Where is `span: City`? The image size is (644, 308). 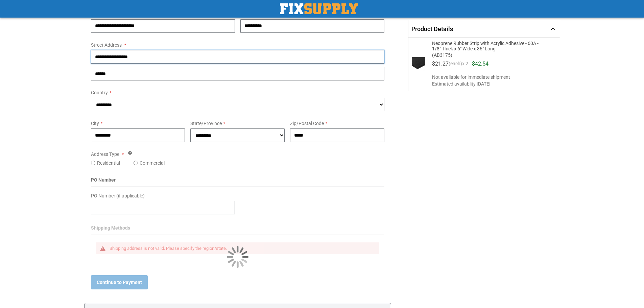
span: City is located at coordinates (95, 123).